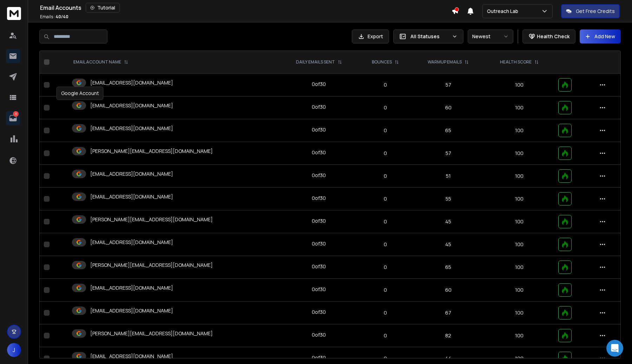 The width and height of the screenshot is (632, 364). I want to click on div: Email Accounts, so click(246, 8).